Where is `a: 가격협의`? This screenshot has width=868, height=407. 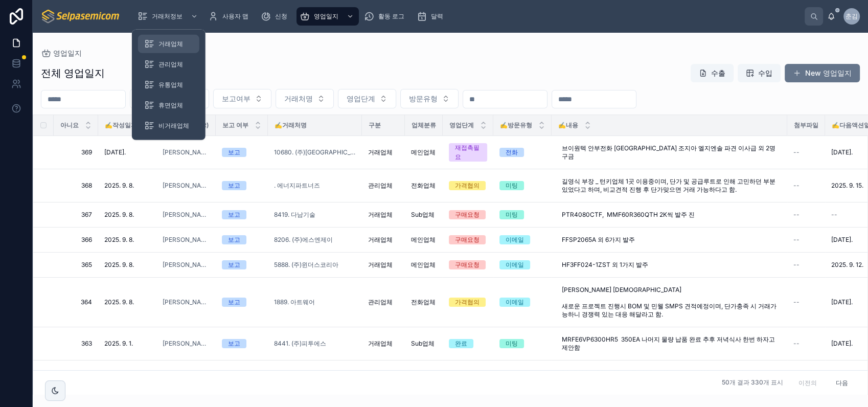
a: 가격협의 is located at coordinates (468, 186).